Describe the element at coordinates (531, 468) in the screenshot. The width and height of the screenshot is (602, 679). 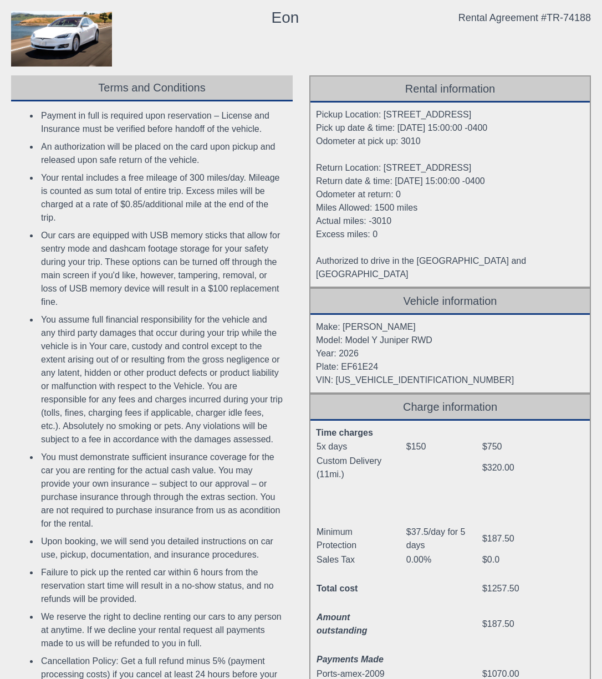
I see `td: $320.00` at that location.